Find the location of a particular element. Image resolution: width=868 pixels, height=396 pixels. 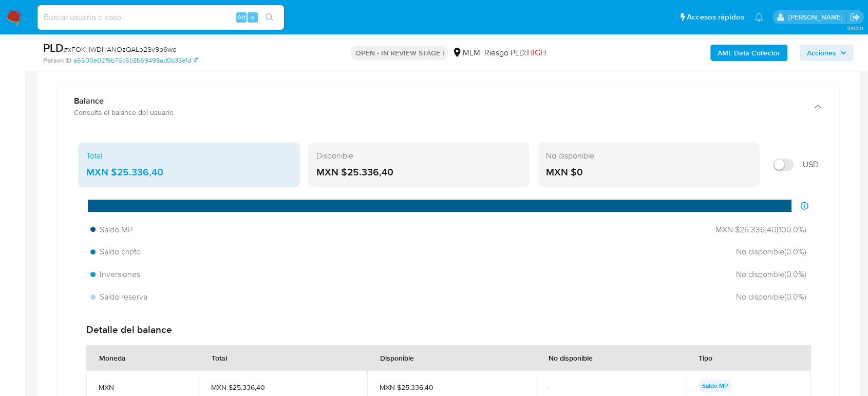

span: s is located at coordinates (252, 17).